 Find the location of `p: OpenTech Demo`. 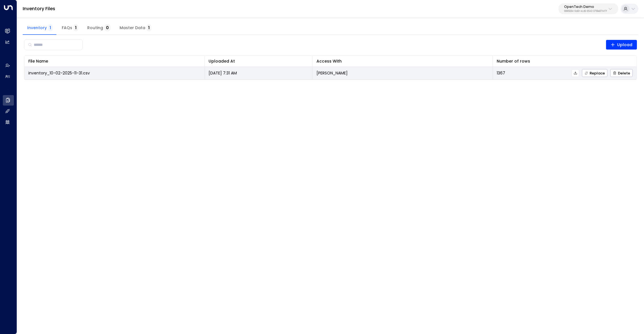

p: OpenTech Demo is located at coordinates (586, 7).